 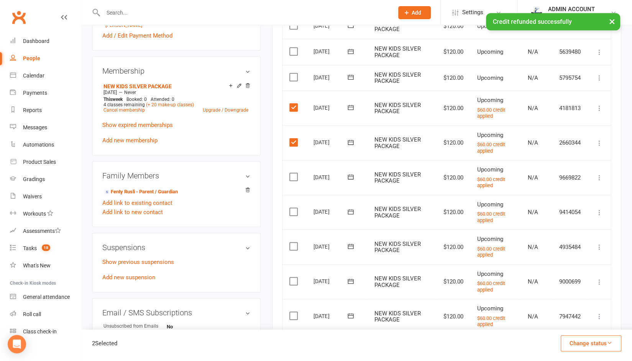 What do you see at coordinates (45, 314) in the screenshot?
I see `a: Roll call` at bounding box center [45, 314].